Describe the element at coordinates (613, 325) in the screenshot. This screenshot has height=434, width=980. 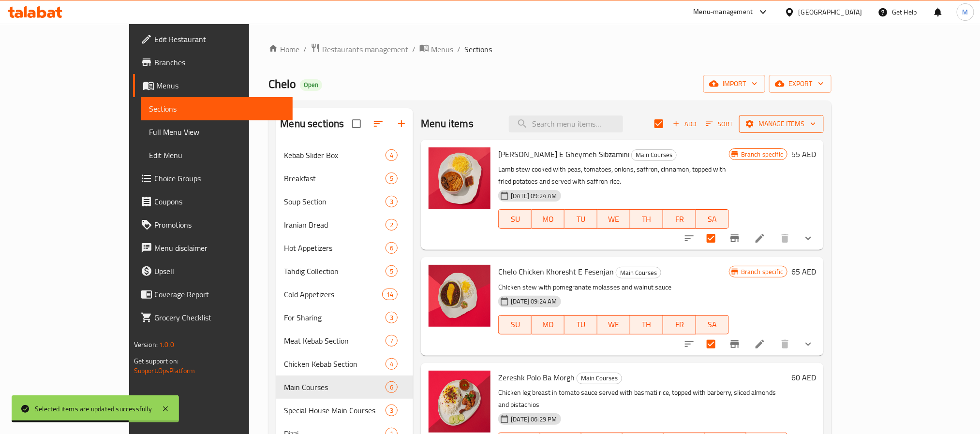
I see `button: WE` at that location.